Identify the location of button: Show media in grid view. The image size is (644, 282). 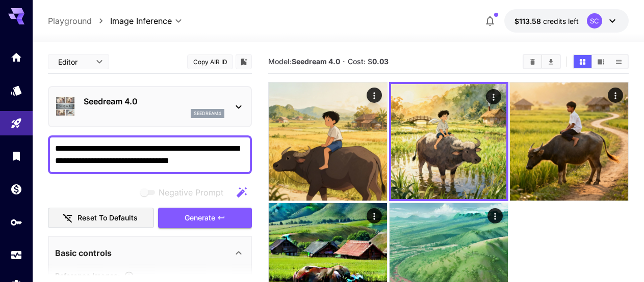
(582, 62).